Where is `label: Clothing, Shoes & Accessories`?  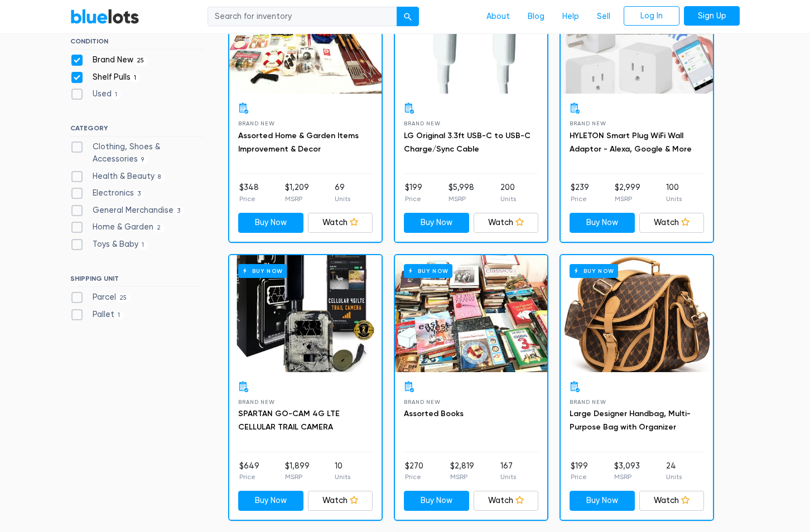 label: Clothing, Shoes & Accessories is located at coordinates (137, 153).